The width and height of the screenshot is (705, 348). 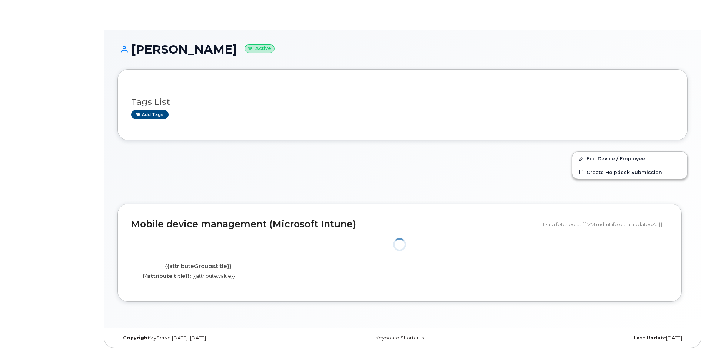 What do you see at coordinates (402, 102) in the screenshot?
I see `h3: Tags List` at bounding box center [402, 102].